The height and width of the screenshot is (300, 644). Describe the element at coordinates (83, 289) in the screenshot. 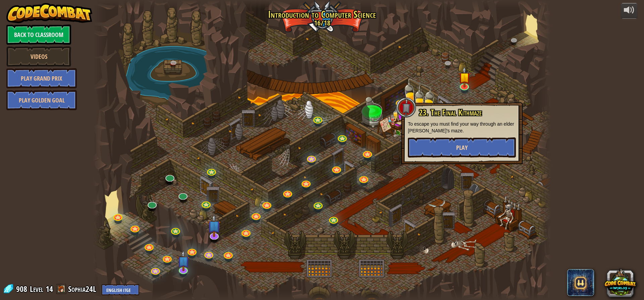

I see `a: Sophia24L` at that location.